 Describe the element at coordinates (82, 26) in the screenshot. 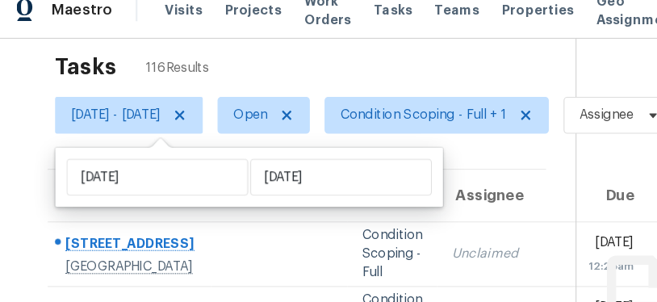

I see `span: Maestro` at that location.